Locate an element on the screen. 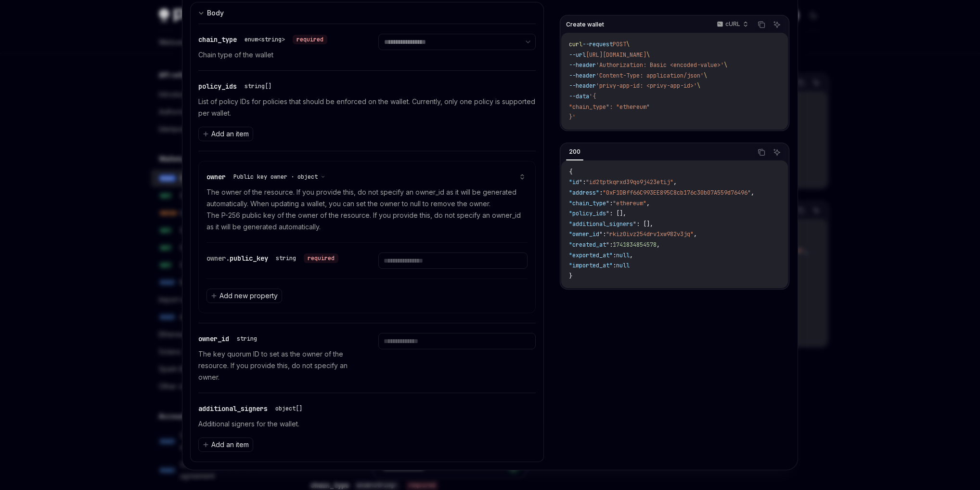 This screenshot has height=490, width=980. span: 'Content-Type: application/json' is located at coordinates (650, 76).